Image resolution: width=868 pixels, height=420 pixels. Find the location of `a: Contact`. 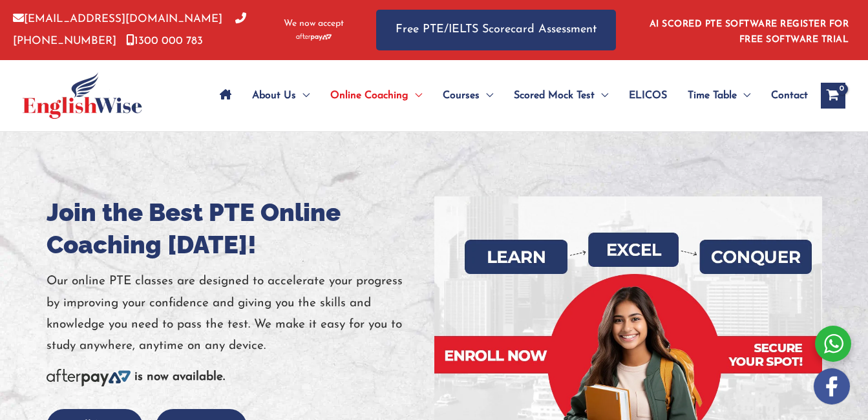

a: Contact is located at coordinates (784, 96).